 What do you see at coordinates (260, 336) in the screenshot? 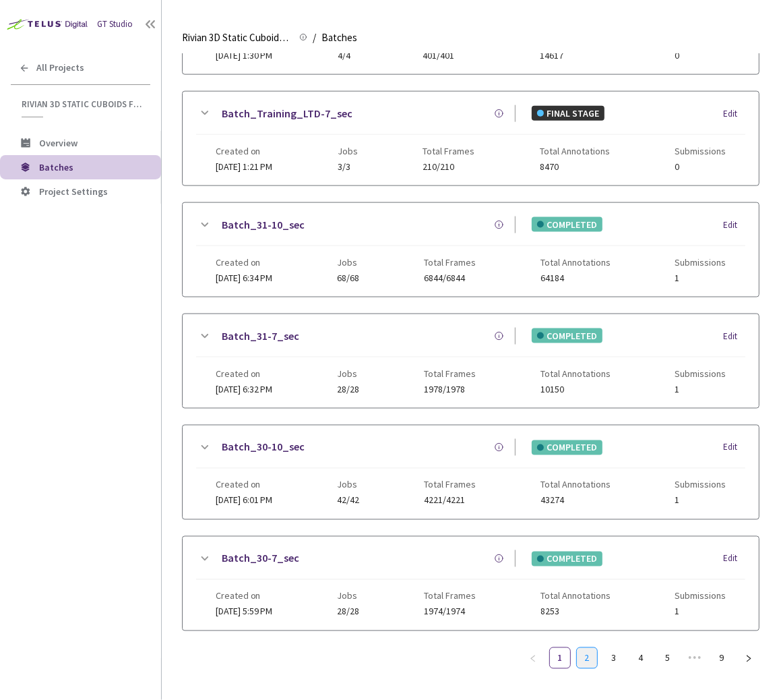
I see `a: Batch_31-7_sec` at bounding box center [260, 336].